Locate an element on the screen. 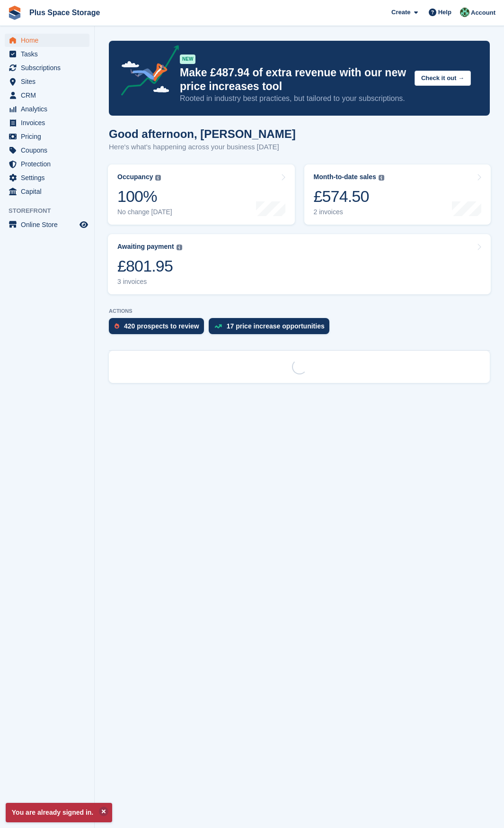  div: £574.50 is located at coordinates (349, 196).